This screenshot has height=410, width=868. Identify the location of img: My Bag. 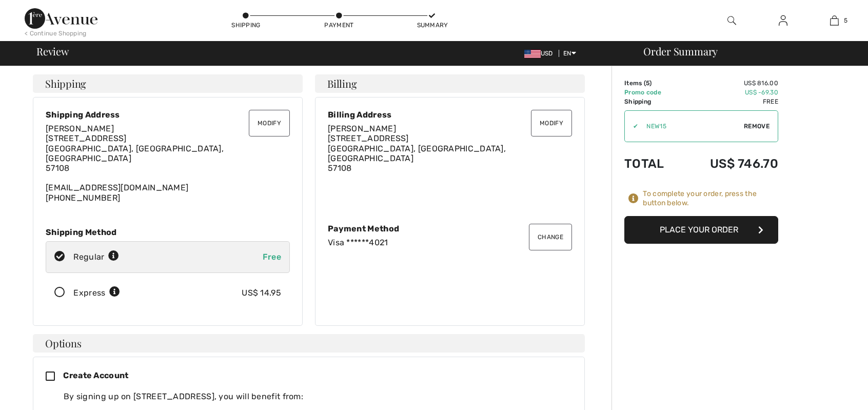
(834, 21).